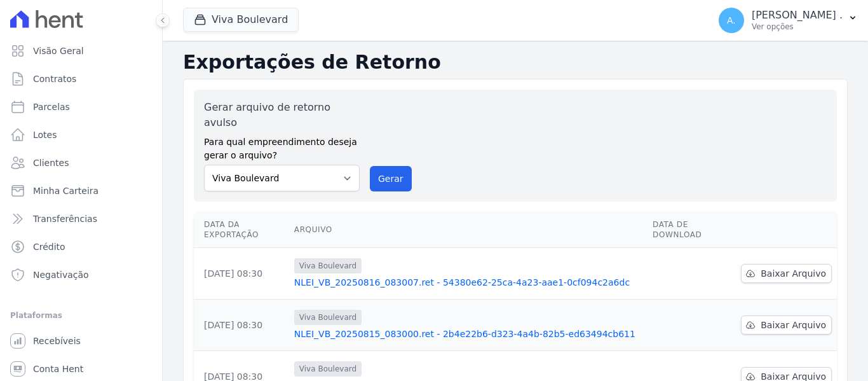 The height and width of the screenshot is (381, 868). I want to click on a: Visão Geral, so click(81, 51).